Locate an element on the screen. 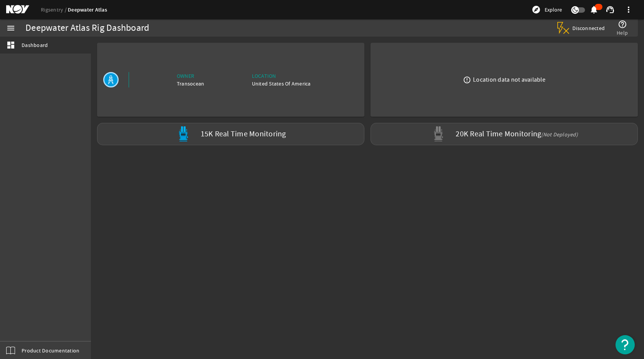  span: Dashboard is located at coordinates (34, 45).